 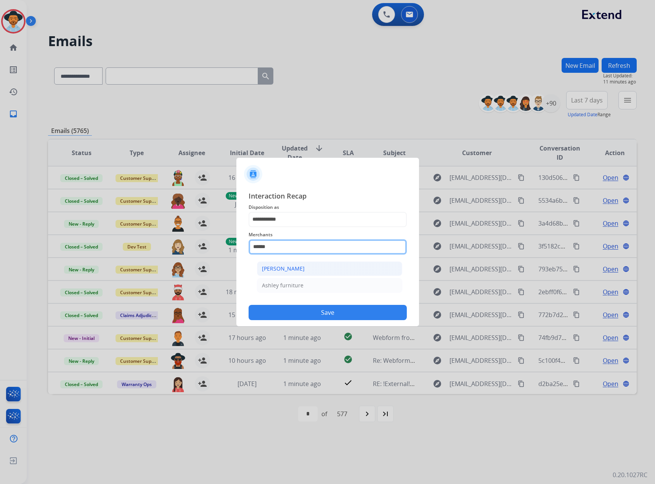 What do you see at coordinates (327, 207) in the screenshot?
I see `span: Disposition as` at bounding box center [327, 207].